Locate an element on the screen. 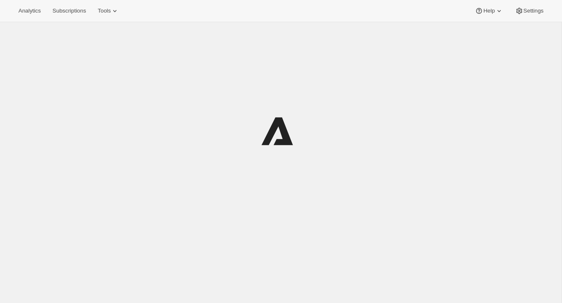 The image size is (562, 303). span: Help is located at coordinates (489, 11).